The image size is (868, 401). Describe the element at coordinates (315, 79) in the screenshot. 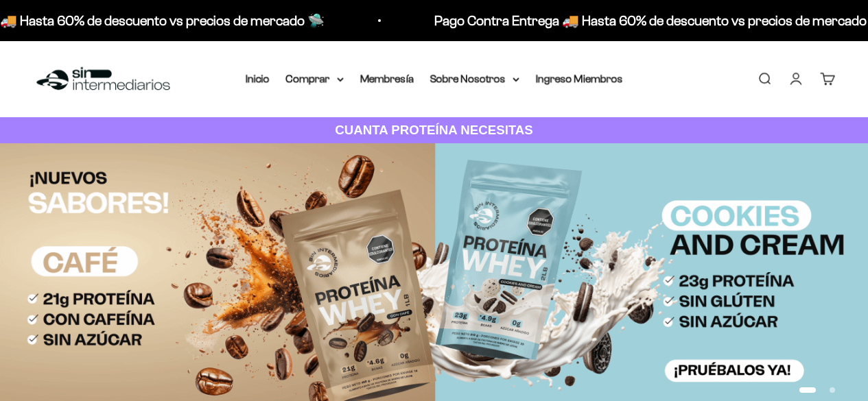

I see `summary: Comprar` at that location.